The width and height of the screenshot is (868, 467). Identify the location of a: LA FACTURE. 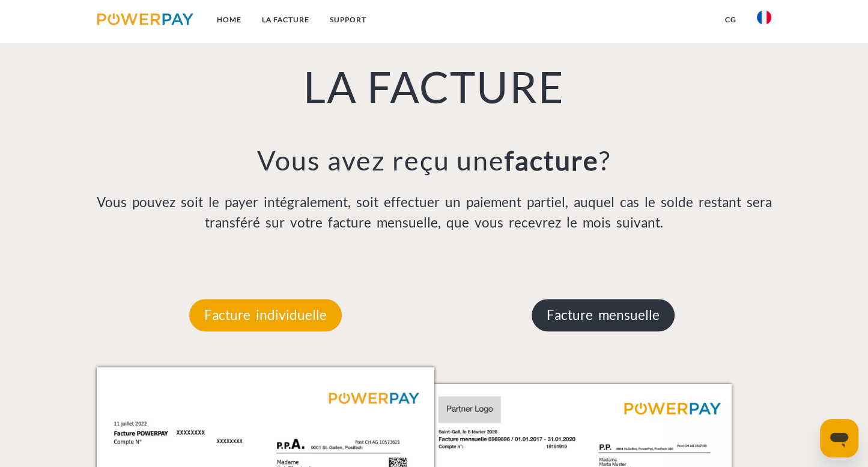
(285, 20).